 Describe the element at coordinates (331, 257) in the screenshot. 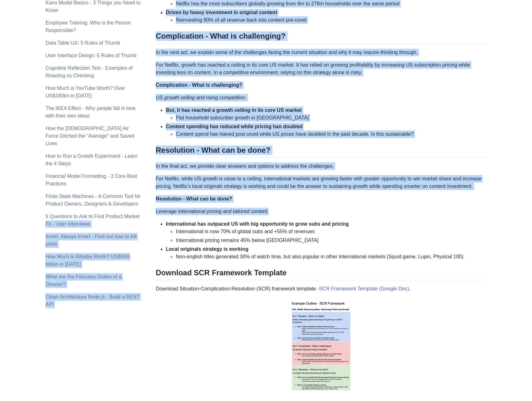

I see `li: Non-english titles generated 30% of watch time, but also popular in other international markets (...` at that location.